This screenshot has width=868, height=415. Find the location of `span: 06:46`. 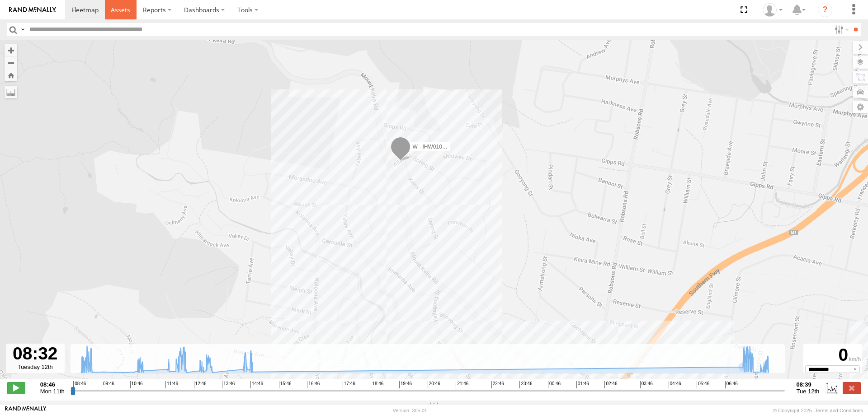

span: 06:46 is located at coordinates (731, 385).